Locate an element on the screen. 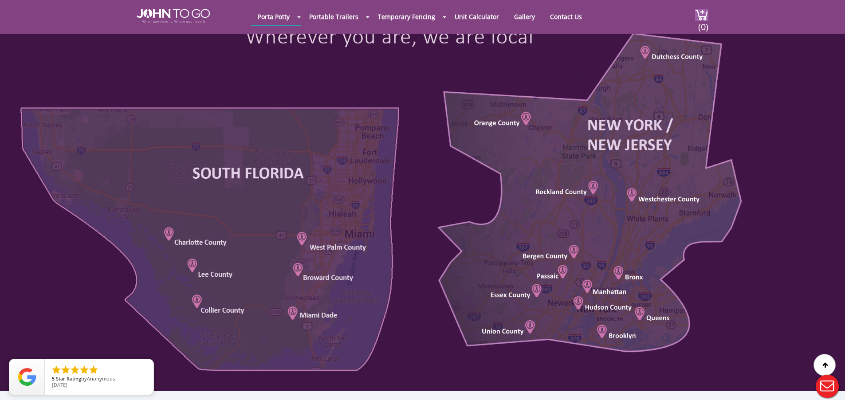 The height and width of the screenshot is (404, 845). span: Star Rating is located at coordinates (68, 378).